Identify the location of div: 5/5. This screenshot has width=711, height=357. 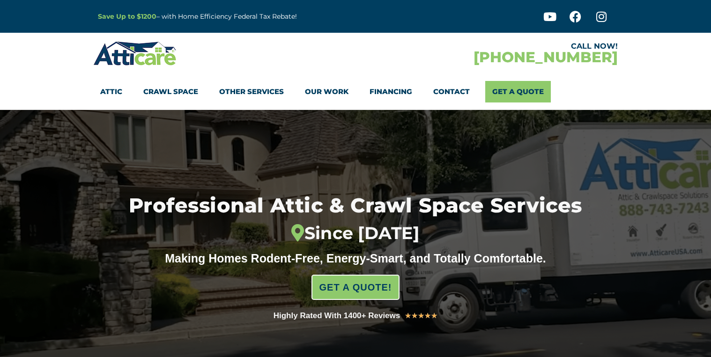
(421, 316).